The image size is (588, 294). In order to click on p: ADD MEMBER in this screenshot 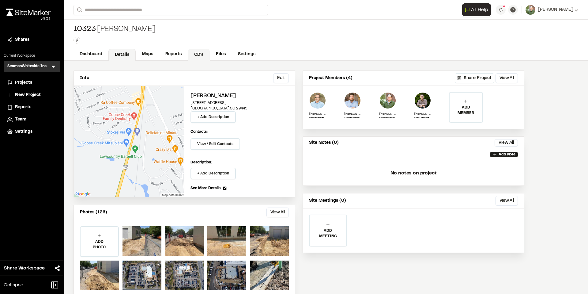, I will do `click(466, 110)`.